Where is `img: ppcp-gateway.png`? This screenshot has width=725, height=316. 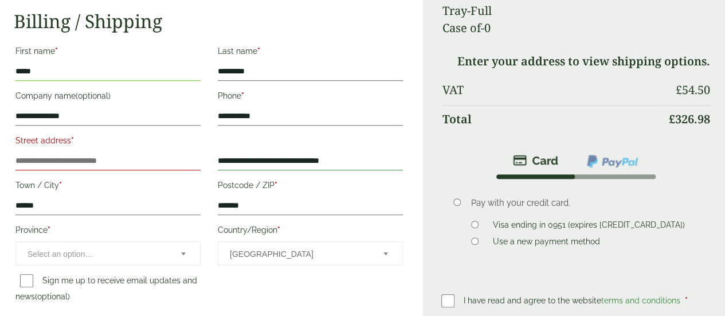
img: ppcp-gateway.png is located at coordinates (612, 161).